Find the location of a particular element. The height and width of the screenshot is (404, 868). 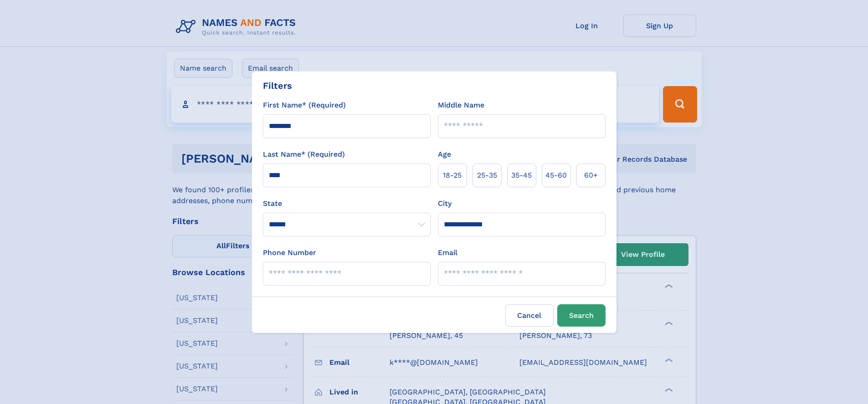

label: Phone Number is located at coordinates (289, 252).